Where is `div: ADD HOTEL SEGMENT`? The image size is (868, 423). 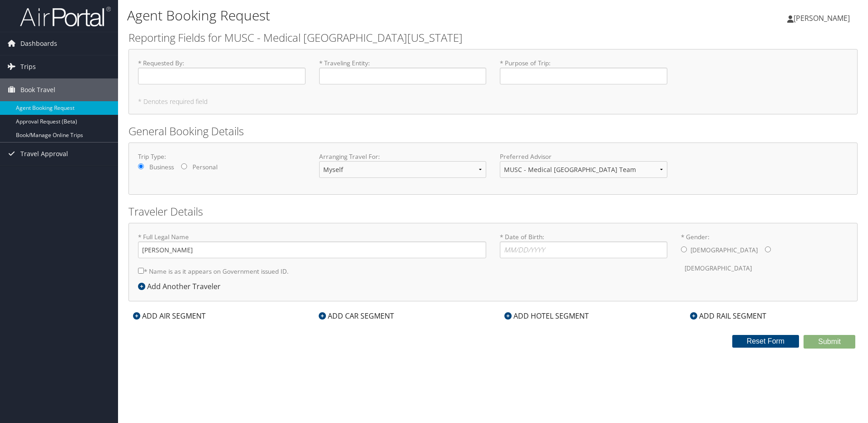
div: ADD HOTEL SEGMENT is located at coordinates (547, 316).